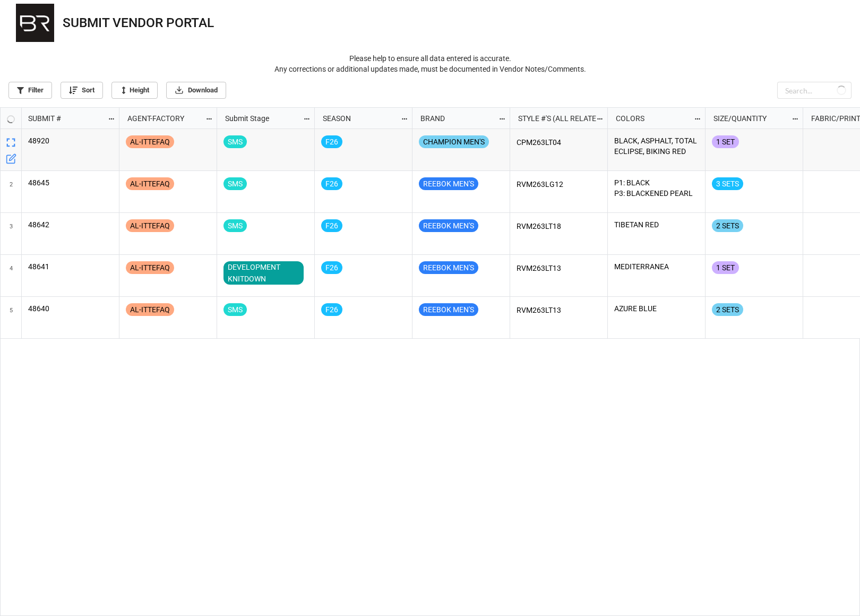 The image size is (860, 616). I want to click on p: AZURE BLUE, so click(657, 308).